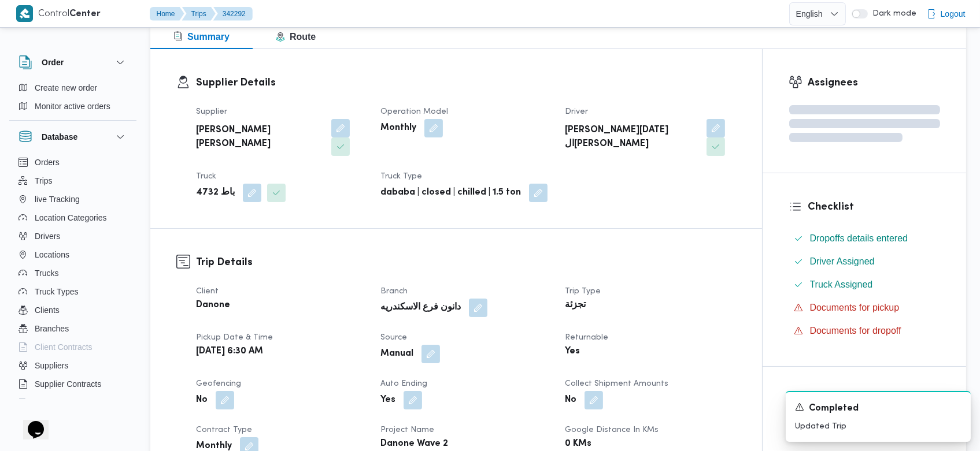  I want to click on span: Truck, so click(206, 176).